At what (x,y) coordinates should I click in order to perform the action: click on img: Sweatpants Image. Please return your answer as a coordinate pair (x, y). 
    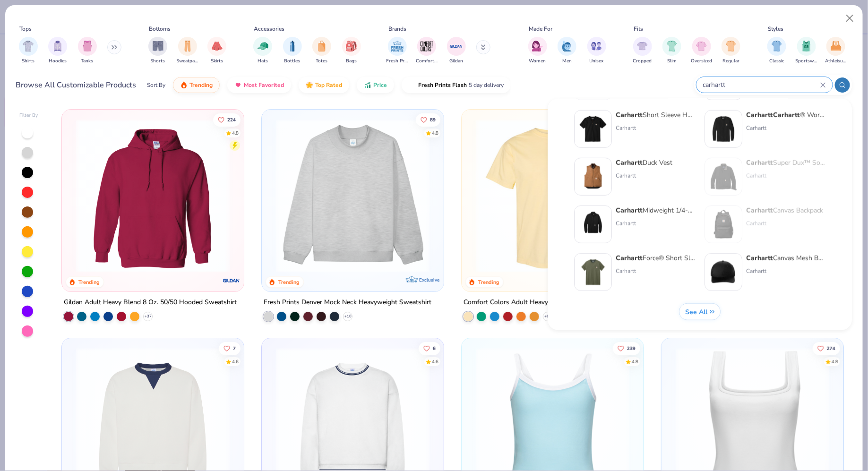
    Looking at the image, I should click on (188, 46).